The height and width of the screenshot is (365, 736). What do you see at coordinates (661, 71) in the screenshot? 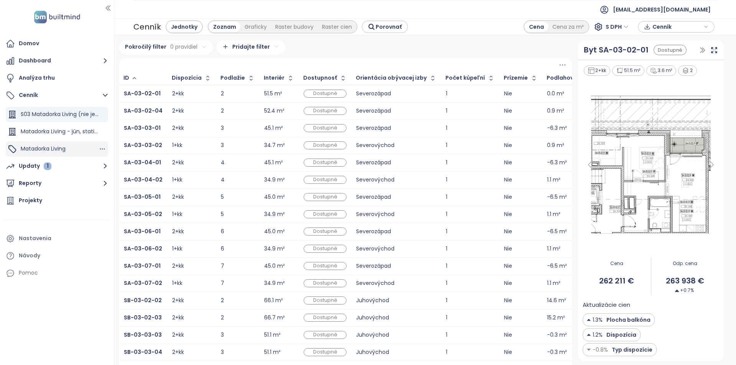
I see `div: 3.6 m²` at bounding box center [661, 71].